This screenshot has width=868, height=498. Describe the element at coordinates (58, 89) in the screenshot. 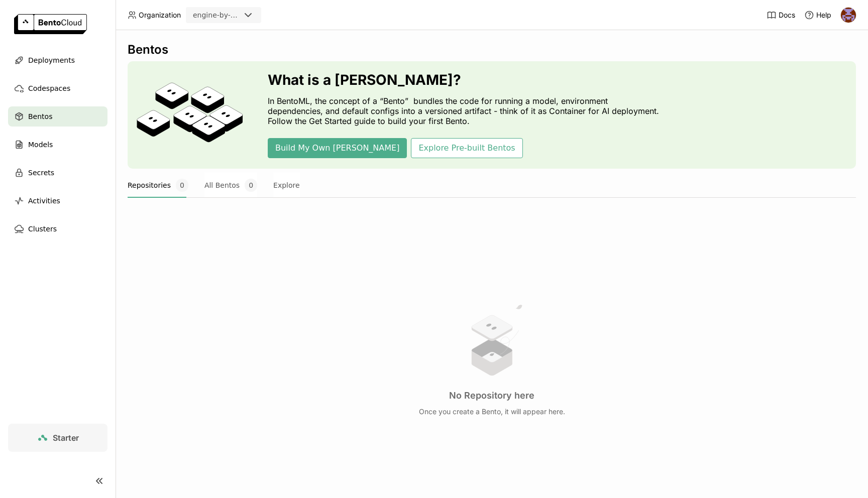

I see `a: Codespaces` at that location.